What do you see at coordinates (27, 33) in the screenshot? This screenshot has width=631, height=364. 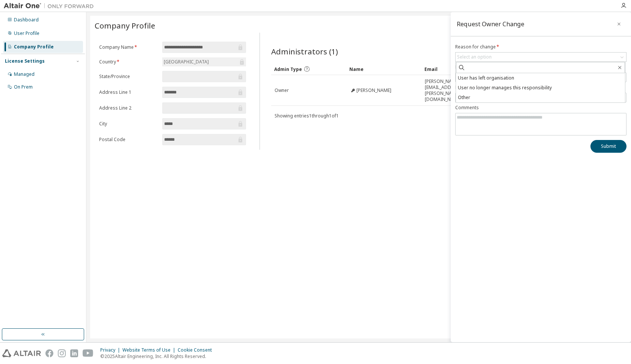 I see `div: User Profile` at bounding box center [27, 33].